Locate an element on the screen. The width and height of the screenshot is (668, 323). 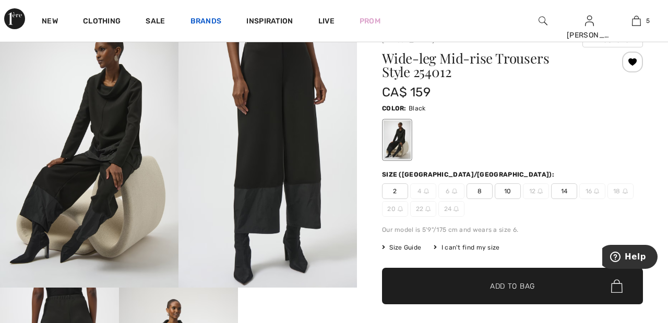
img: search the website is located at coordinates (543, 21).